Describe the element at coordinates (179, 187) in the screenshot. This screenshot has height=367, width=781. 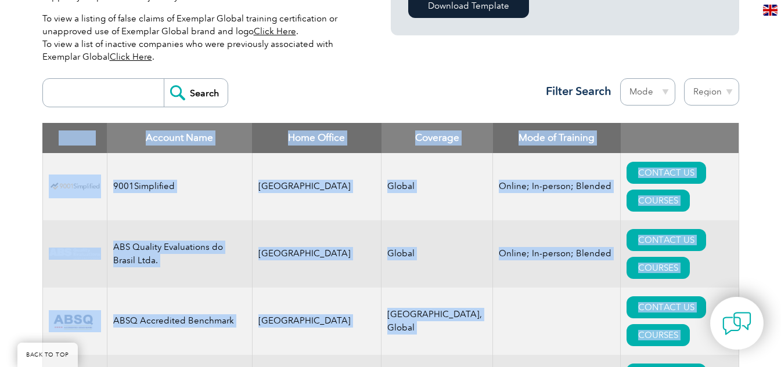
I see `td: 9001Simplified` at that location.